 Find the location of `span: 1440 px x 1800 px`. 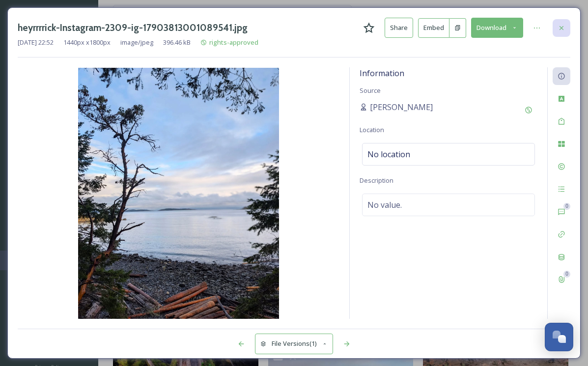

span: 1440 px x 1800 px is located at coordinates (87, 42).